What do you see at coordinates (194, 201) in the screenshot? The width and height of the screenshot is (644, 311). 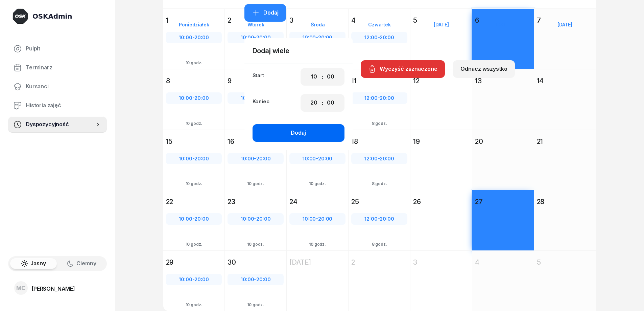 I see `div: 22` at bounding box center [194, 201].